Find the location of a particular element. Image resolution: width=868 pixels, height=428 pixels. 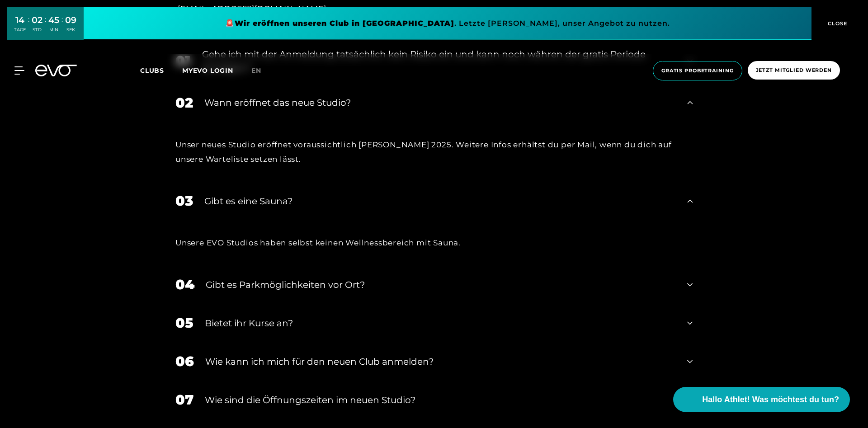

span: en is located at coordinates (256, 71).